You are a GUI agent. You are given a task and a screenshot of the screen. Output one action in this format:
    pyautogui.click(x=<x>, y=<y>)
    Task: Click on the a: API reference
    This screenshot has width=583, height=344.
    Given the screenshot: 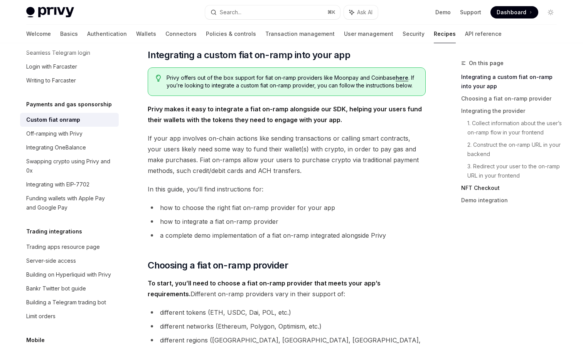 What is the action you would take?
    pyautogui.click(x=483, y=34)
    